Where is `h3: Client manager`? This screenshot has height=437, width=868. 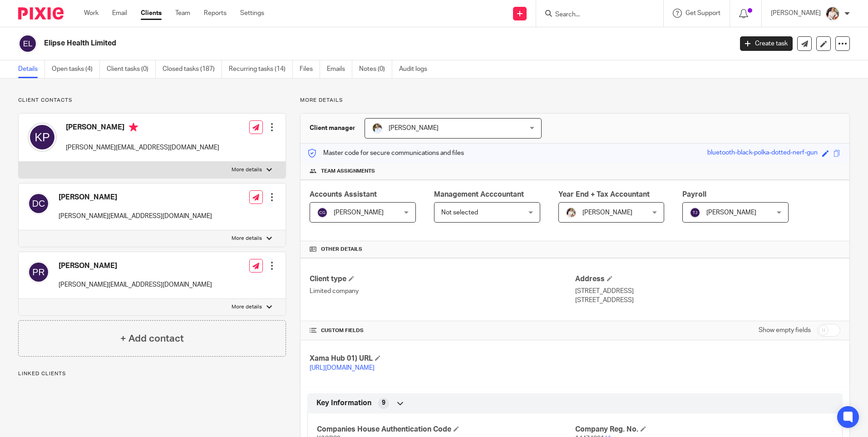 h3: Client manager is located at coordinates (332, 128).